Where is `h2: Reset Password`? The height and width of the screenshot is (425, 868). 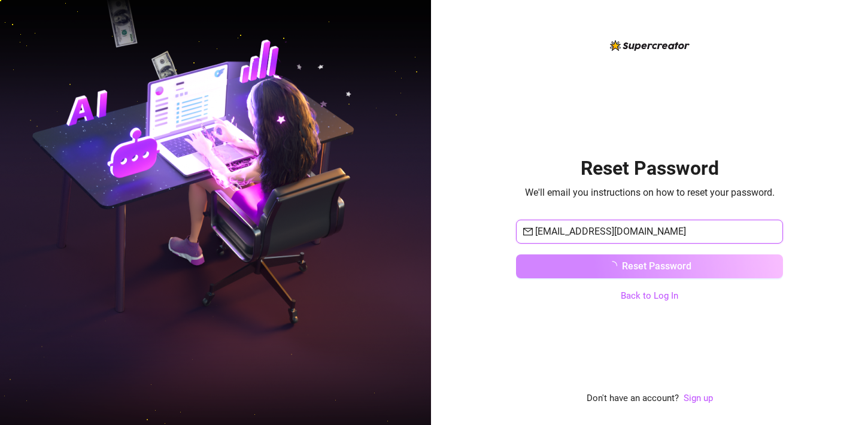
h2: Reset Password is located at coordinates (649, 168).